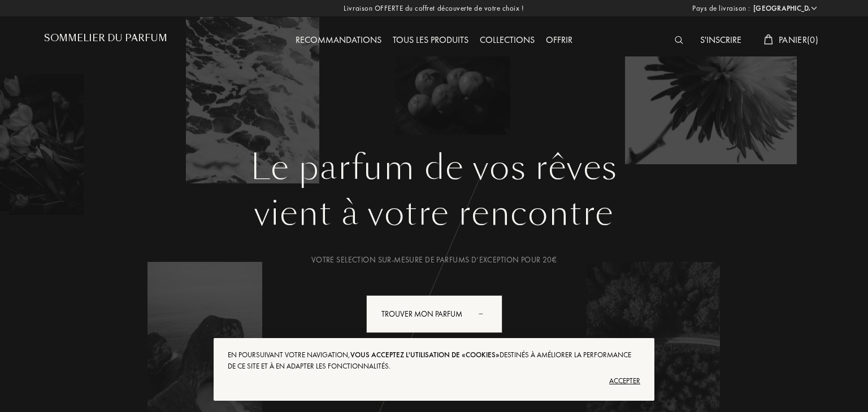 This screenshot has width=868, height=412. I want to click on span: vous acceptez l'utilisation de «cookies», so click(424, 354).